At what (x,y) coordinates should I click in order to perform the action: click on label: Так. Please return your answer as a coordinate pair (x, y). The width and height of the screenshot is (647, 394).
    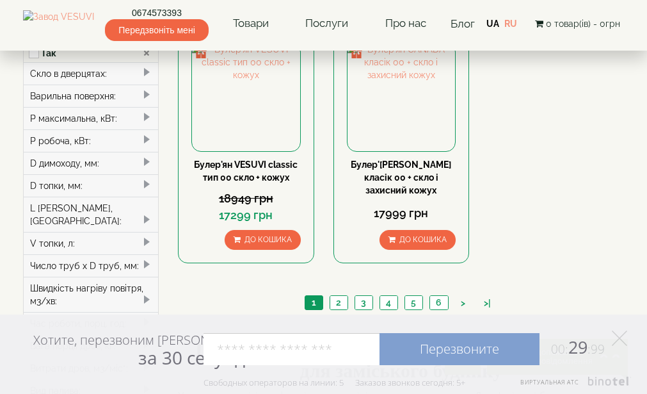
    Looking at the image, I should click on (90, 53).